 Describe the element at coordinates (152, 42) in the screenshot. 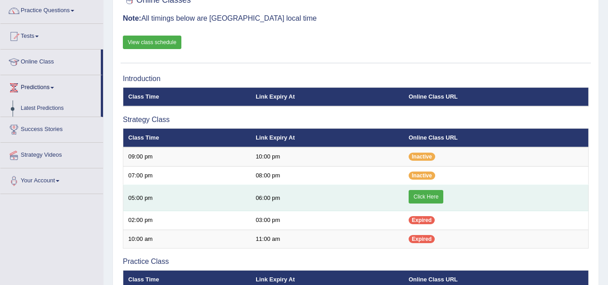

I see `a: View class schedule` at that location.